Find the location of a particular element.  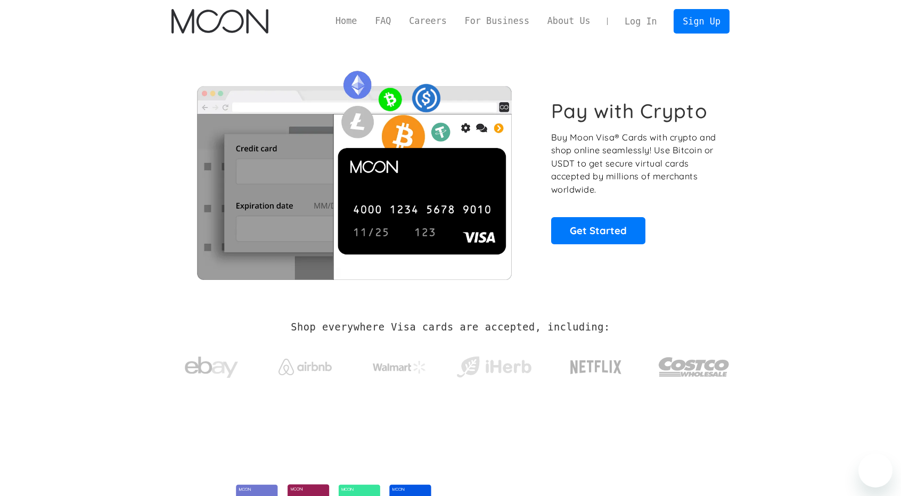

a: Airbnb is located at coordinates (305, 364).